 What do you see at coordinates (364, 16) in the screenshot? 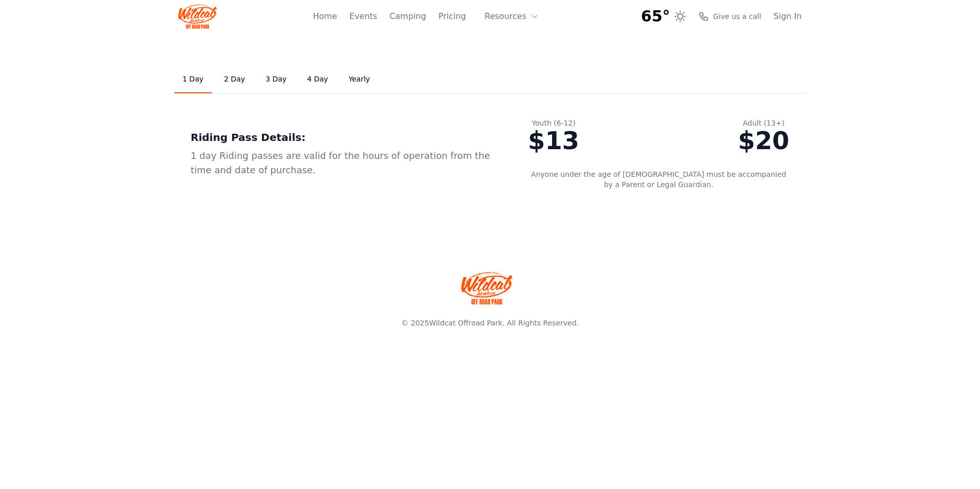
I see `a: Events` at bounding box center [364, 16].